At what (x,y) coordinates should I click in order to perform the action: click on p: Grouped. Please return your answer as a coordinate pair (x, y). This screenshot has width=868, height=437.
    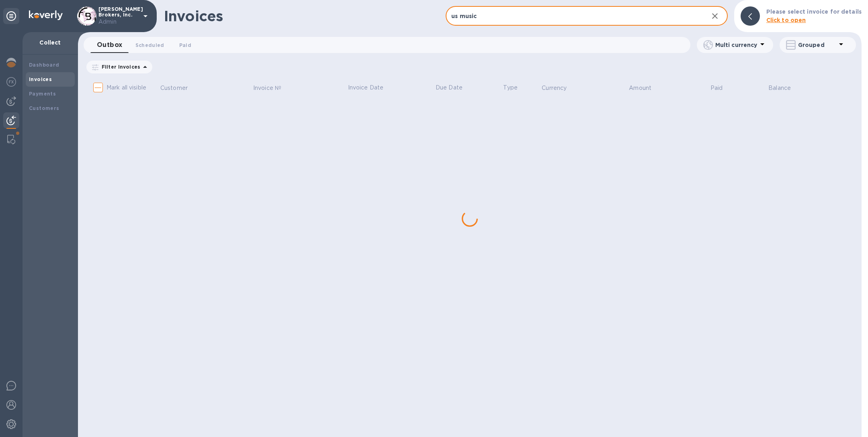
    Looking at the image, I should click on (817, 45).